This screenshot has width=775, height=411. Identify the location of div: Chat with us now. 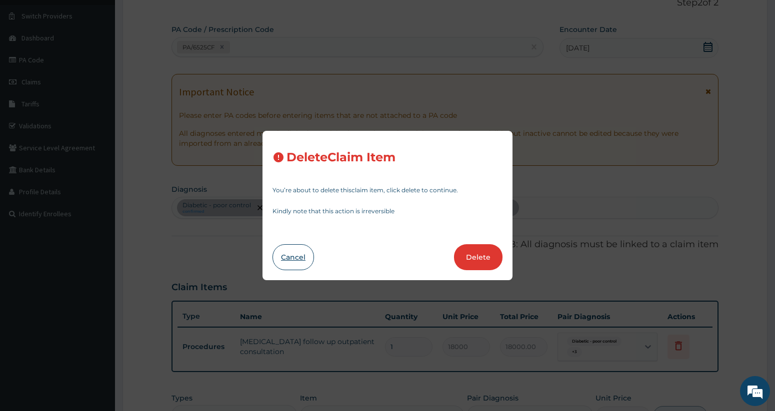
(110, 62).